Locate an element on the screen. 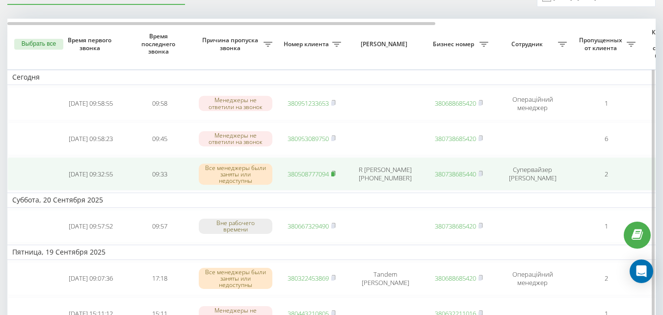  a: 380508777094 is located at coordinates (308, 174).